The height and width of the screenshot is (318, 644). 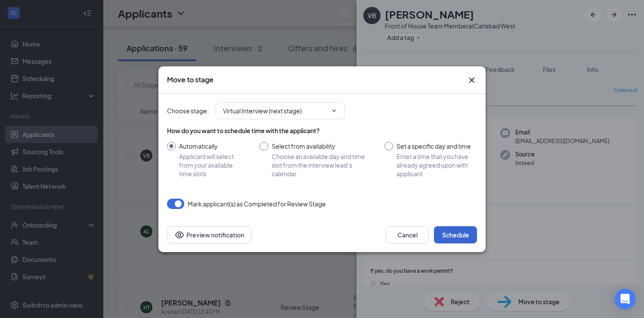 What do you see at coordinates (209, 235) in the screenshot?
I see `button: Preview notificationEye` at bounding box center [209, 235].